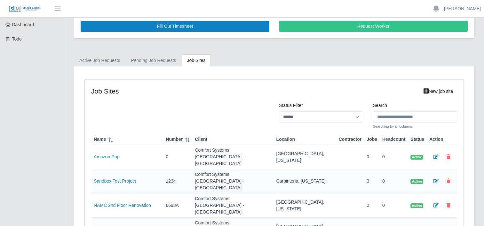 This screenshot has height=226, width=484. Describe the element at coordinates (286, 139) in the screenshot. I see `span: Location` at that location.